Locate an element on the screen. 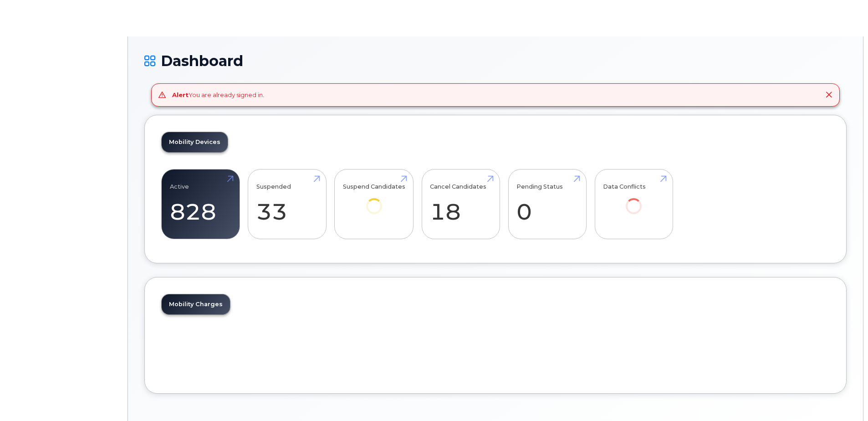  a: Active 828 is located at coordinates (200, 204).